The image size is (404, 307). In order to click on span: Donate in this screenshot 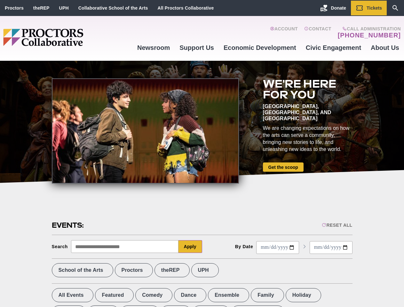, I will do `click(338, 8)`.